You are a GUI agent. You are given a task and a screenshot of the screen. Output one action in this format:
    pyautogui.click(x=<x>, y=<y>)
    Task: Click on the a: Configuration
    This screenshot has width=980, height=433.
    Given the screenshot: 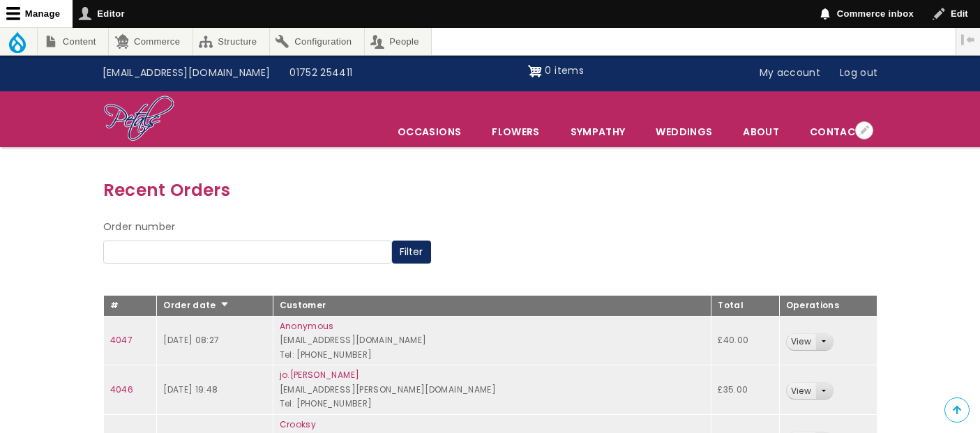 What is the action you would take?
    pyautogui.click(x=317, y=41)
    